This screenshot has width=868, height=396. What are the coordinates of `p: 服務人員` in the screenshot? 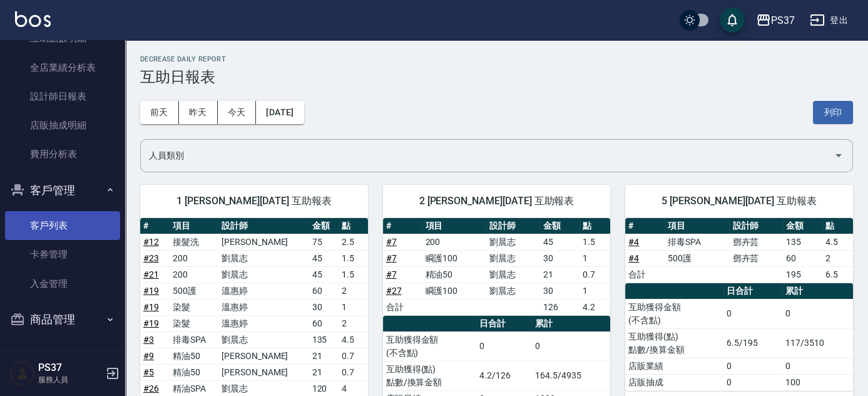 It's located at (70, 380).